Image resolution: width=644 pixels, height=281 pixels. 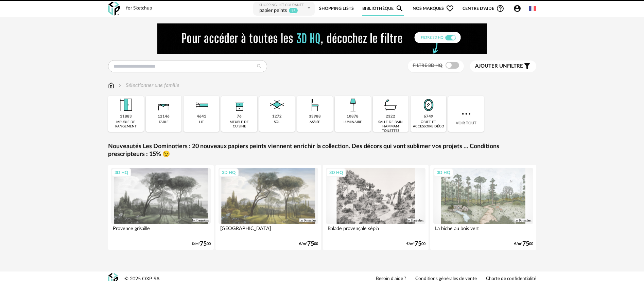 What do you see at coordinates (148, 85) in the screenshot?
I see `div: Sélectionner une famille` at bounding box center [148, 85].